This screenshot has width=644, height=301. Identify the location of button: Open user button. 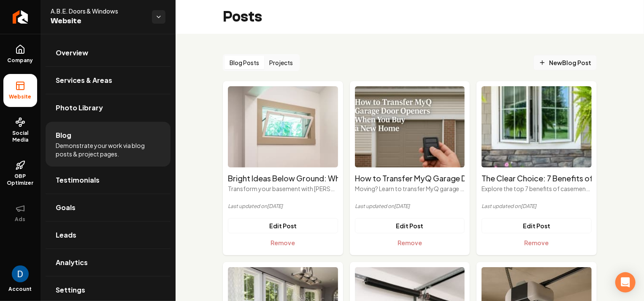
(20, 274).